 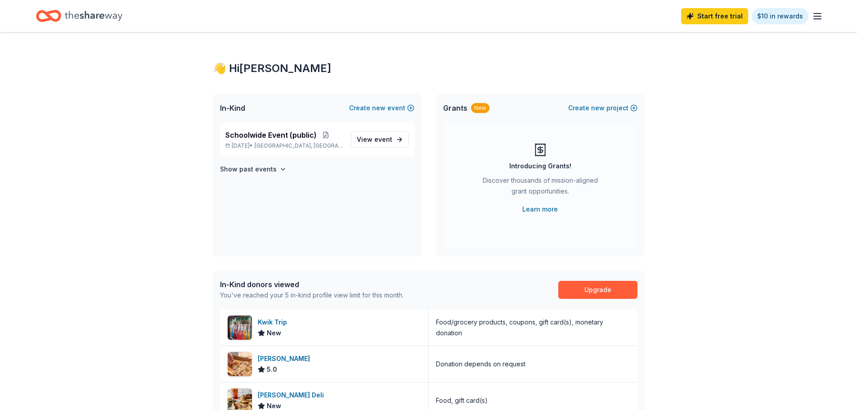 I want to click on span: Grants, so click(x=455, y=108).